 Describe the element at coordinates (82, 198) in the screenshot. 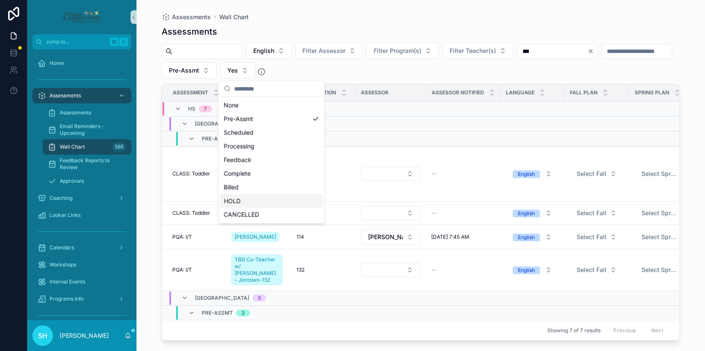

I see `a: Coaching` at that location.